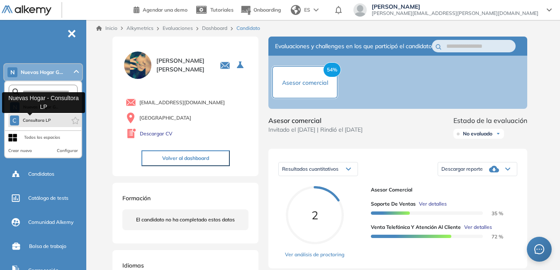 This screenshot has width=560, height=270. I want to click on span: C, so click(15, 120).